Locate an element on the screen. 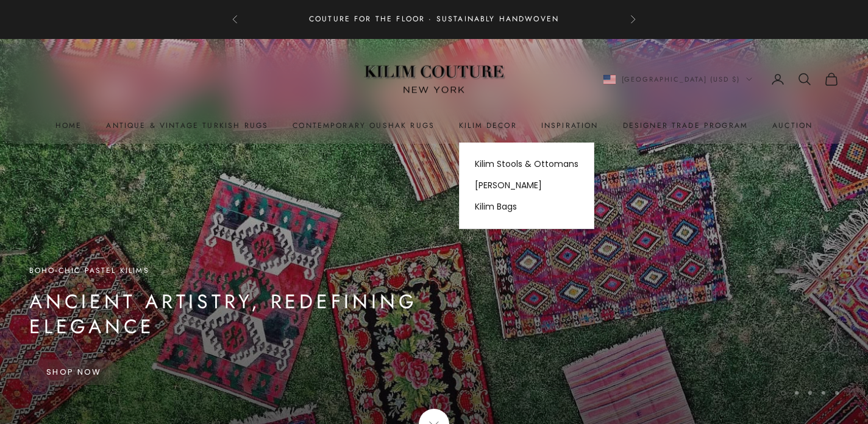 The width and height of the screenshot is (868, 424). a: Auction is located at coordinates (792, 125).